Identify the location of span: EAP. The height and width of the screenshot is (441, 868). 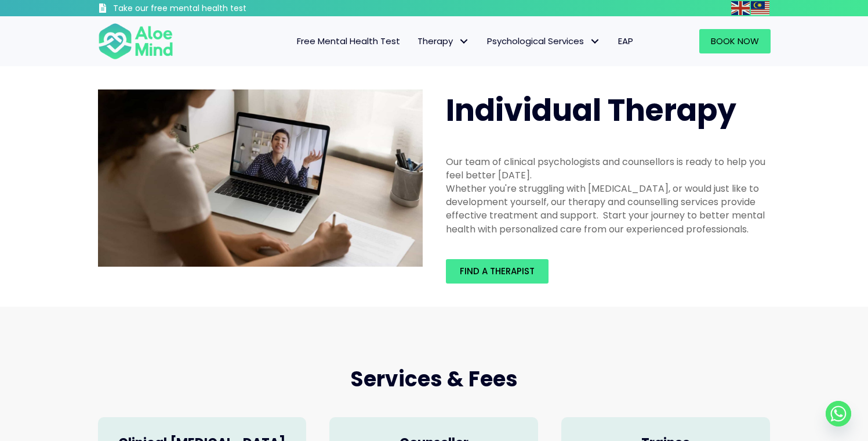
(626, 41).